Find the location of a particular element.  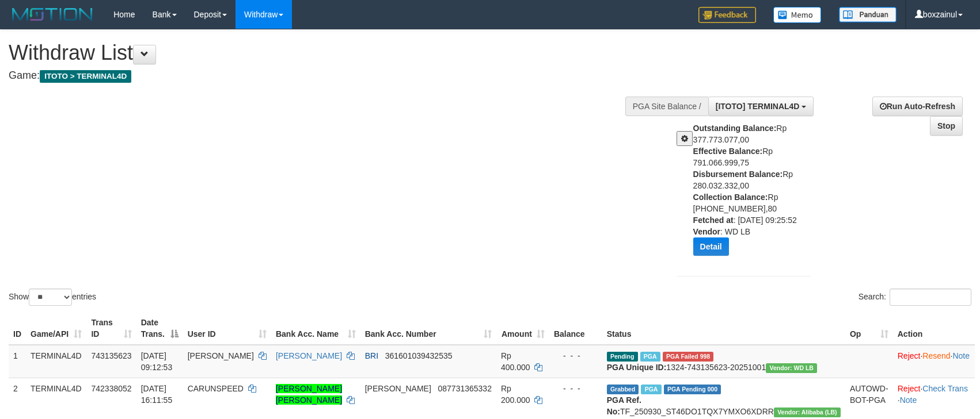

label: Show entries is located at coordinates (53, 298).